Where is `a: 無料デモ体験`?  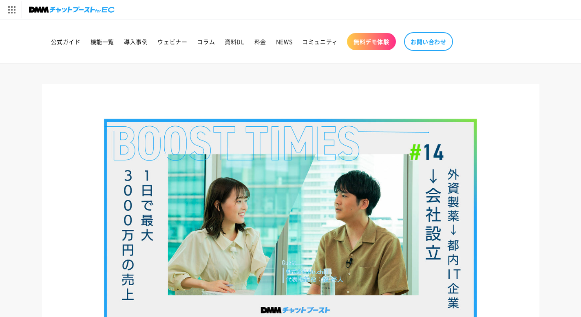
a: 無料デモ体験 is located at coordinates (372, 42).